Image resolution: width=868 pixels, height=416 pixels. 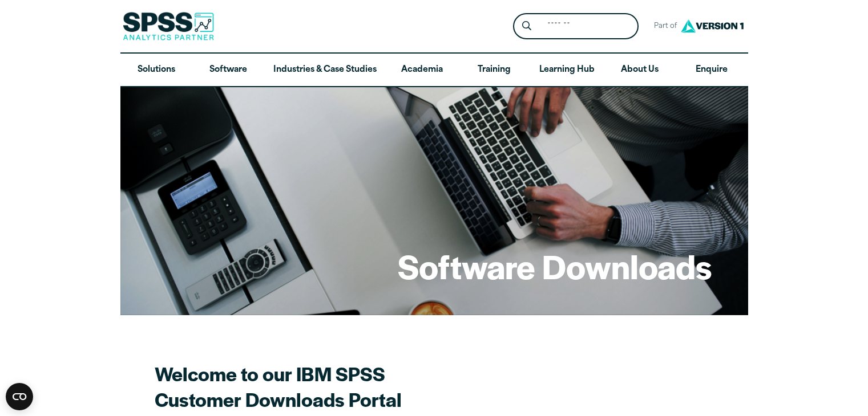 I want to click on img: Version1 Logo, so click(x=712, y=26).